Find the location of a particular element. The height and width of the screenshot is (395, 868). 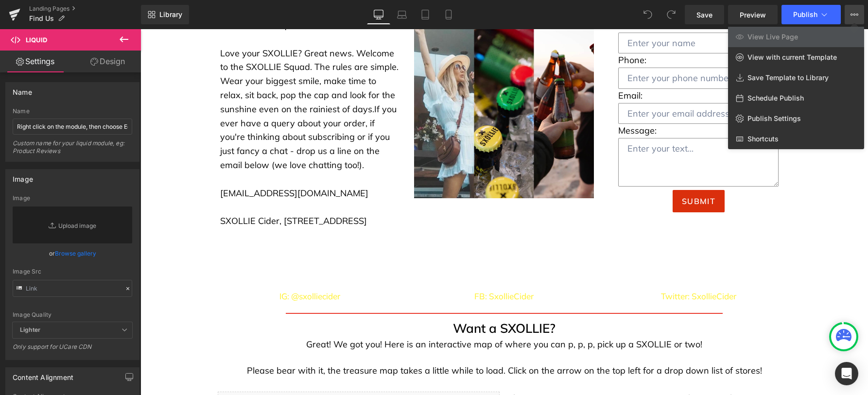

span: Liquid is located at coordinates (36, 40).